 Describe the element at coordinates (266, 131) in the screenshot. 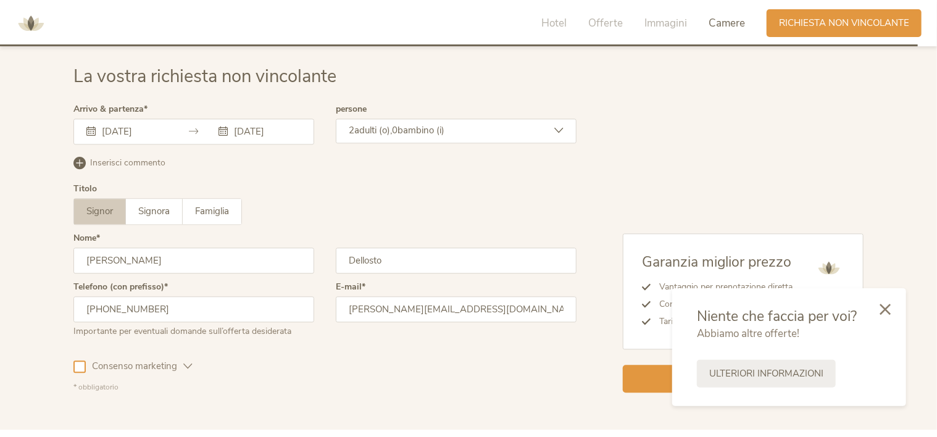

I see `input: Partenza` at that location.